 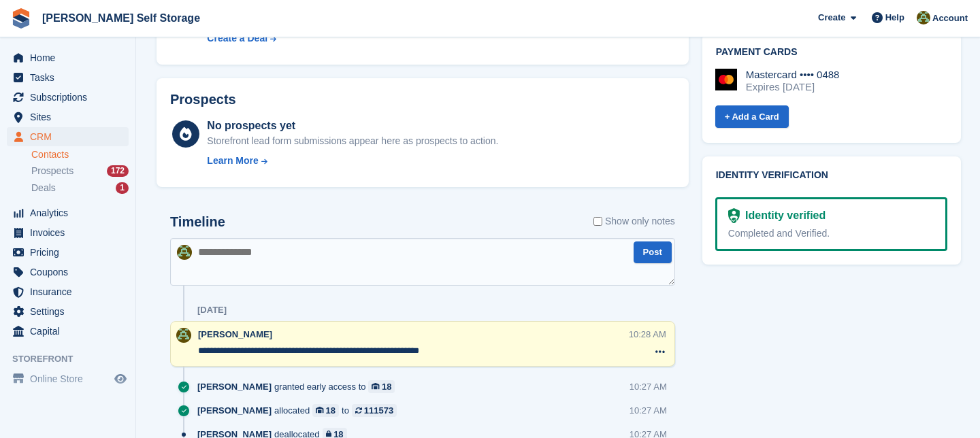 What do you see at coordinates (71, 232) in the screenshot?
I see `span: Invoices` at bounding box center [71, 232].